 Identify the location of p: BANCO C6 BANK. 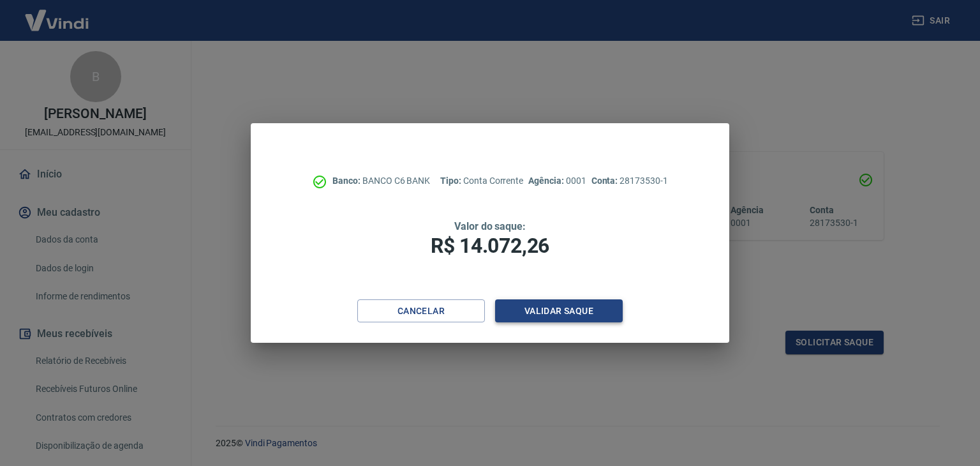
(381, 180).